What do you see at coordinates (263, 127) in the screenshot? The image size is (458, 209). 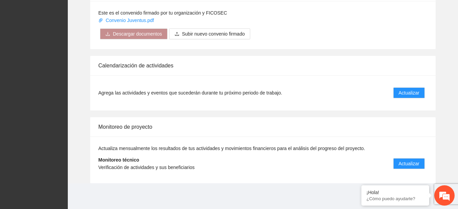 I see `div: Monitoreo de proyecto` at bounding box center [263, 127].